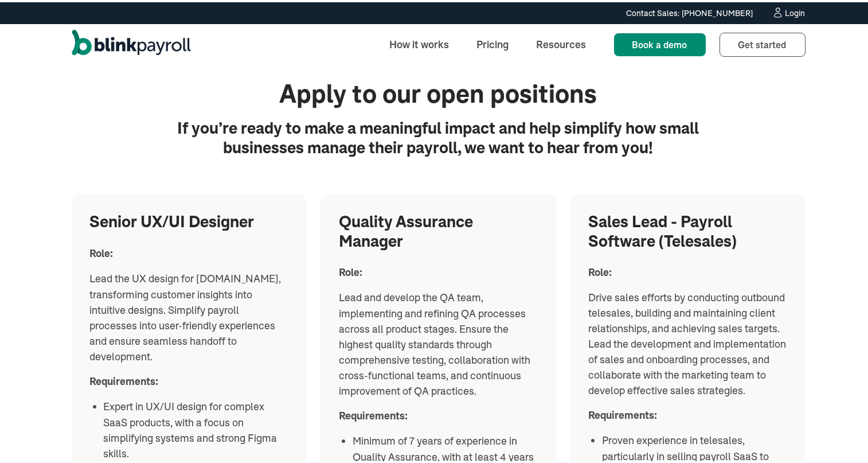  I want to click on a: Get started, so click(762, 43).